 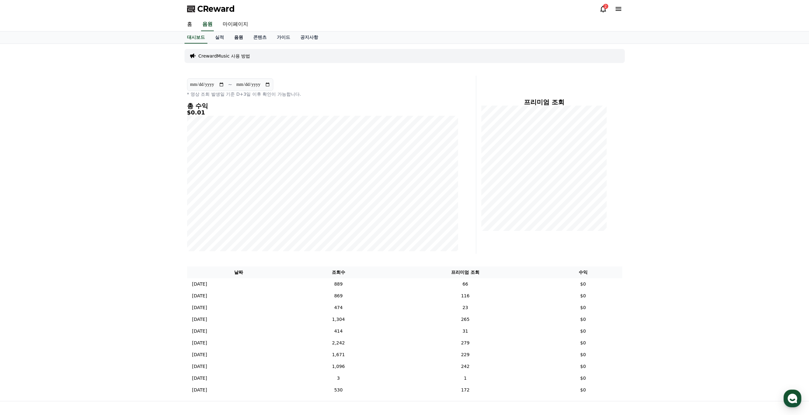 I want to click on a: 실적, so click(x=220, y=38).